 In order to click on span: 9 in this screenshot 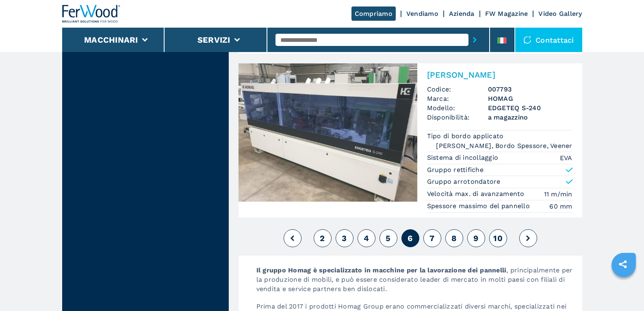, I will do `click(476, 238)`.